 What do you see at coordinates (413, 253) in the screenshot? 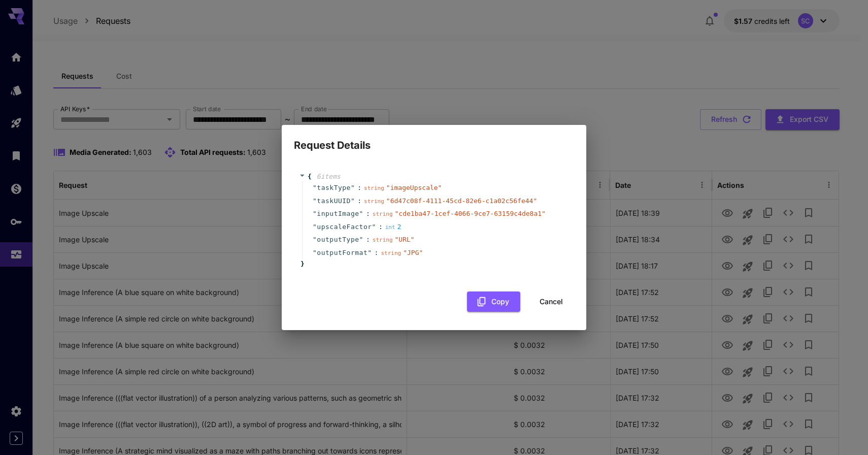
I see `span: " JPG "` at bounding box center [413, 253].